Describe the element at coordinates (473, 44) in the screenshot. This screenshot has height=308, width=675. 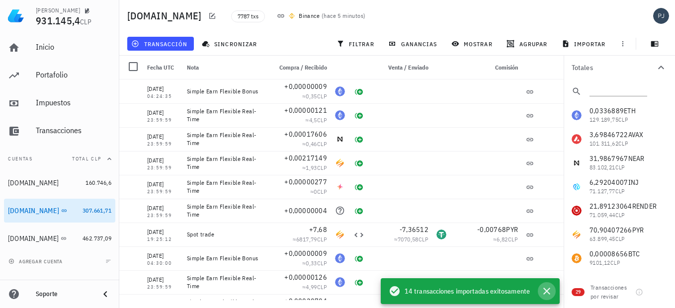
I see `span: mostrar` at that location.